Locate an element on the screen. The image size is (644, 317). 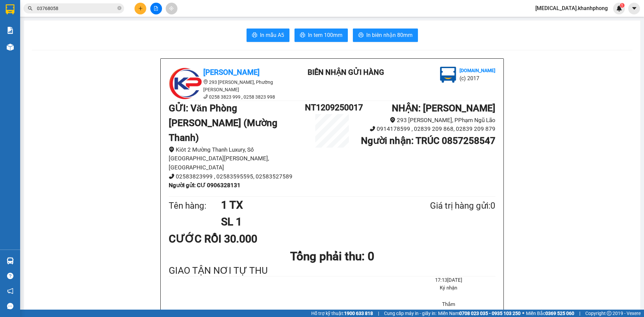
span: In mẫu A5 is located at coordinates (272, 35).